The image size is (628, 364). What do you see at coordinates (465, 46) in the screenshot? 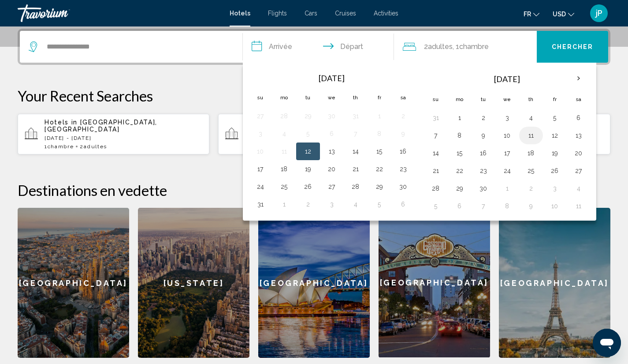
I see `button: Travelers: 2 adults, 0 children` at bounding box center [465, 46].